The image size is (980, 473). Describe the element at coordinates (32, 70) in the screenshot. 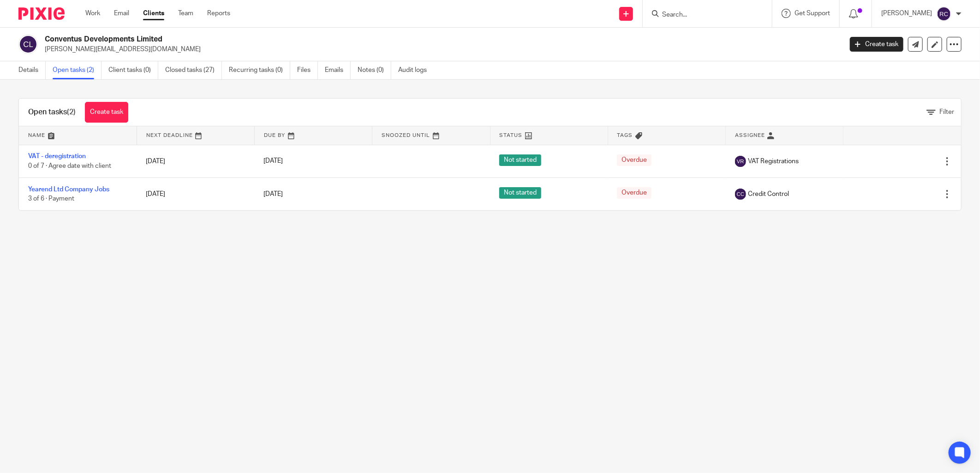

I see `a: Details` at that location.